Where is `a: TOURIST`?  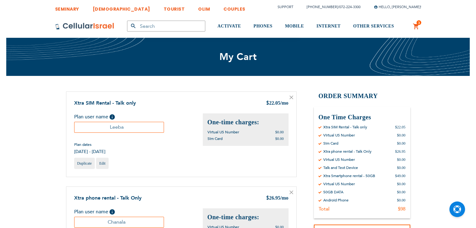 a: TOURIST is located at coordinates (174, 7).